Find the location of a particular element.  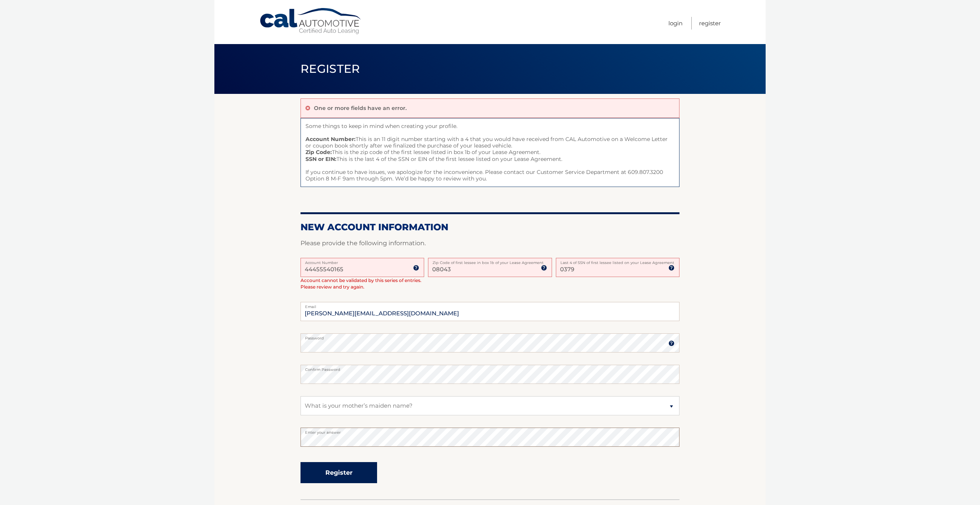

a: Login is located at coordinates (675, 23).